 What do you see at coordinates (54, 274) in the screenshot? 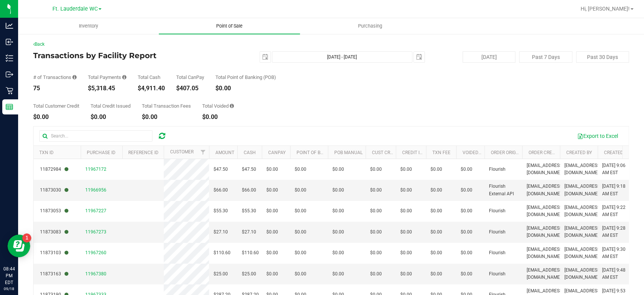
I see `span: 11873163` at bounding box center [54, 274].